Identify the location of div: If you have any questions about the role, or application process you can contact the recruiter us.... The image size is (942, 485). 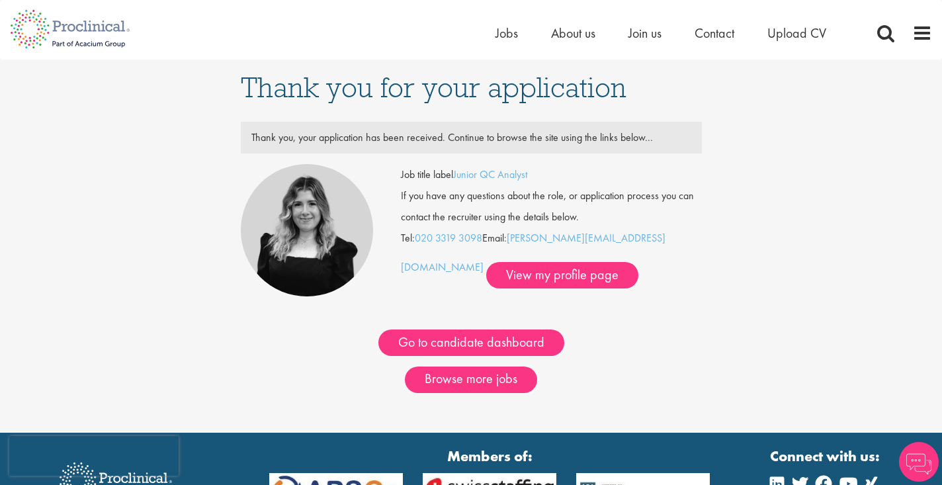
(551, 206).